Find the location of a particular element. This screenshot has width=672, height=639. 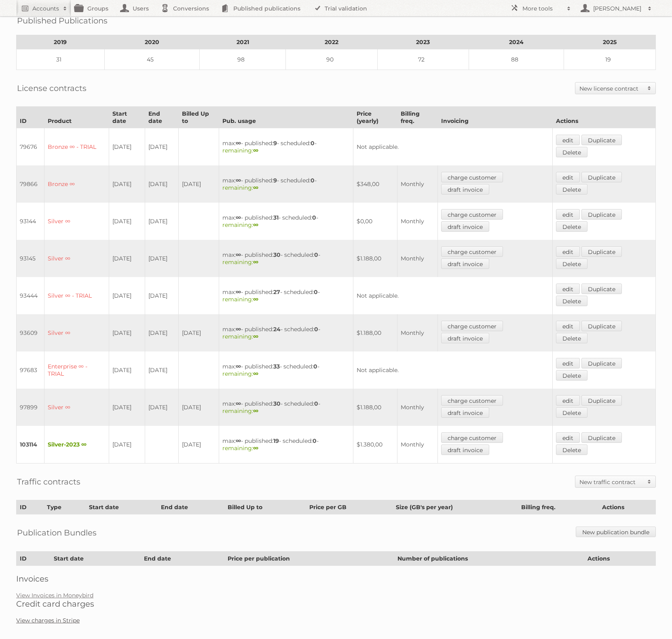

strong: 30 is located at coordinates (277, 403).